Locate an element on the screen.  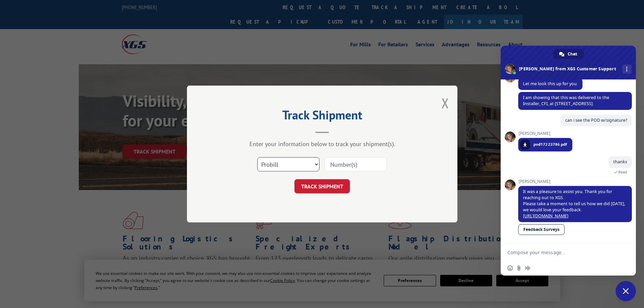
span: It was a pleasure to assist you. Thank you for reaching out to XGS. Please take a moment to tell ... is located at coordinates (574, 203).